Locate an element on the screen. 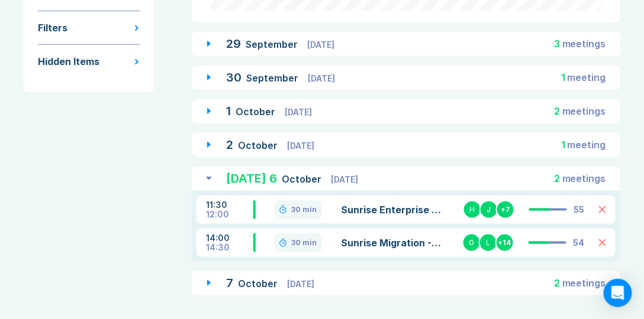 Image resolution: width=644 pixels, height=319 pixels. div: L is located at coordinates (488, 243).